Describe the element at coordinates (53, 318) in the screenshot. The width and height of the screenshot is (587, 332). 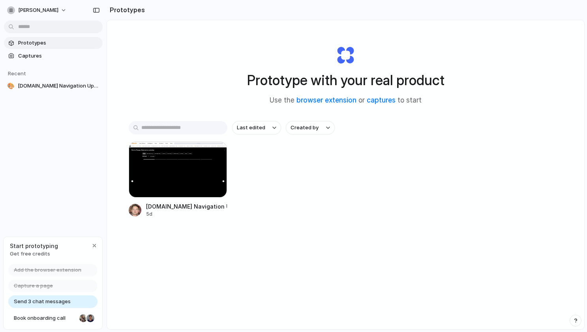
I see `a: Book onboarding call` at that location.